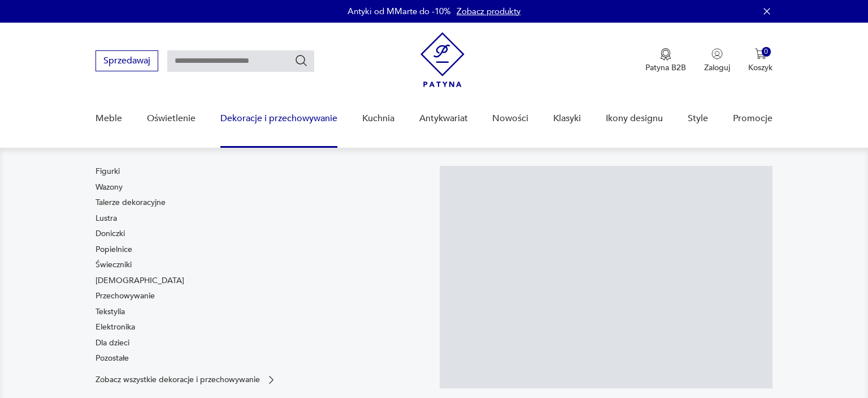  Describe the element at coordinates (106, 218) in the screenshot. I see `a: Lustra` at that location.